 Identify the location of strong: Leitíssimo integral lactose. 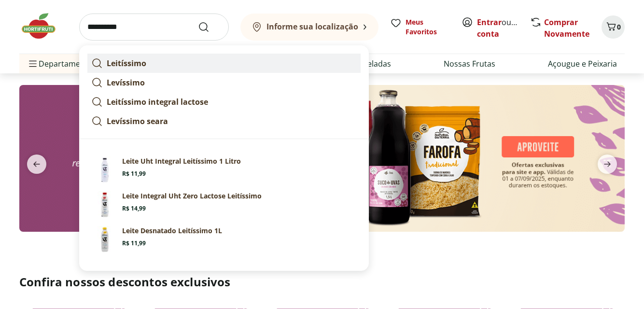
(158, 102).